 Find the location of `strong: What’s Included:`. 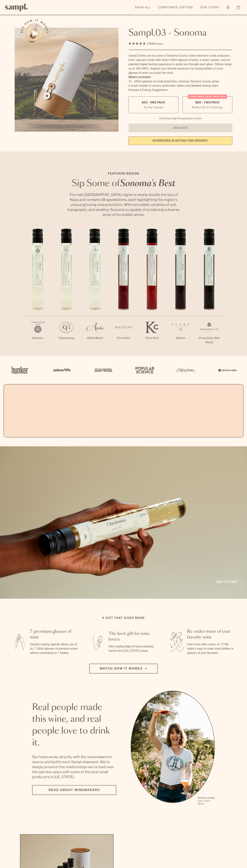

strong: What’s Included: is located at coordinates (140, 77).